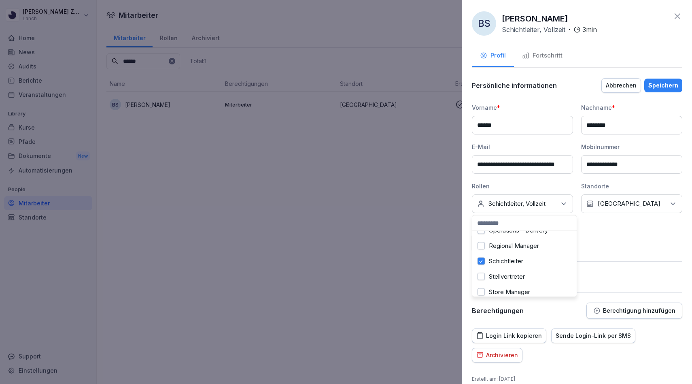 The width and height of the screenshot is (692, 384). Describe the element at coordinates (621, 85) in the screenshot. I see `div: Abbrechen` at that location.